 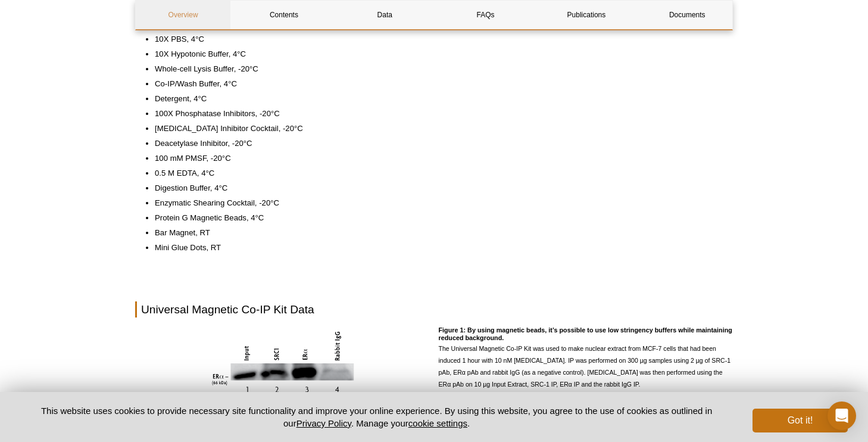 I want to click on li: Protein G Magnetic Beads, 4°C, so click(x=438, y=218).